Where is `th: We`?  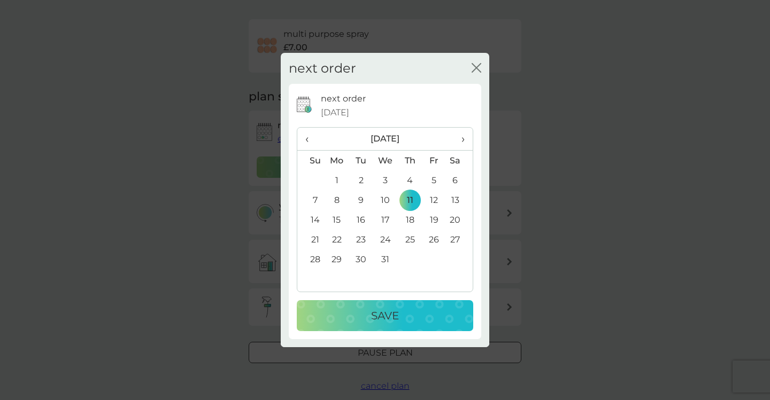 th: We is located at coordinates (385, 161).